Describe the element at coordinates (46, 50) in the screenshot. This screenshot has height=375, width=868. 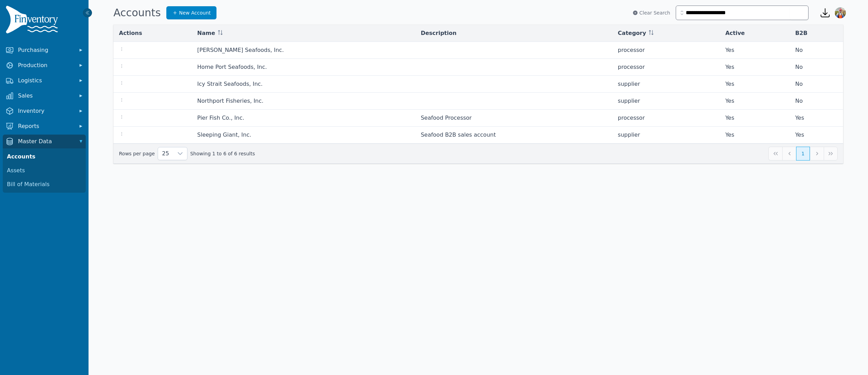
I see `span: Purchasing` at that location.